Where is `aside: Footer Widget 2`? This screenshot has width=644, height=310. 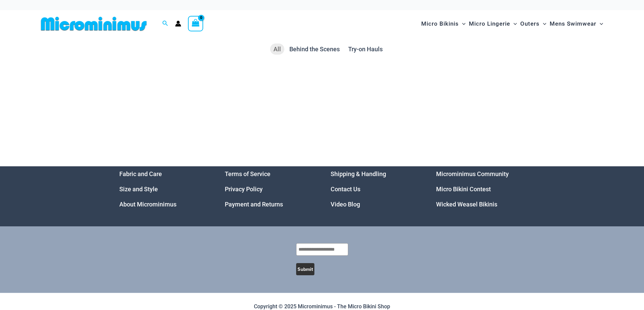
aside: Footer Widget 2 is located at coordinates (269, 189).